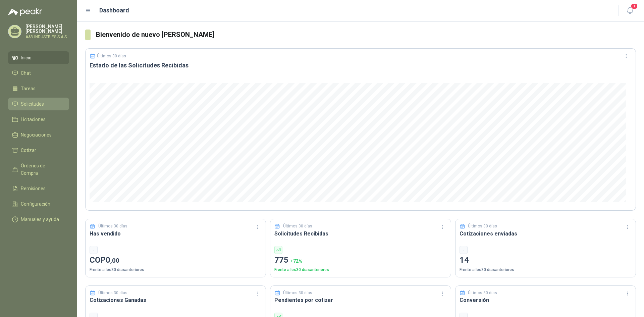  What do you see at coordinates (40, 219) in the screenshot?
I see `span: Manuales y ayuda` at bounding box center [40, 219].